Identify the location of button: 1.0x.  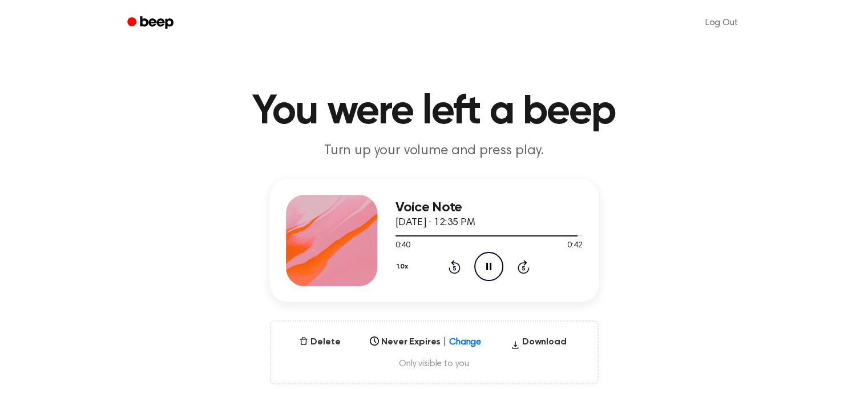
(404, 266).